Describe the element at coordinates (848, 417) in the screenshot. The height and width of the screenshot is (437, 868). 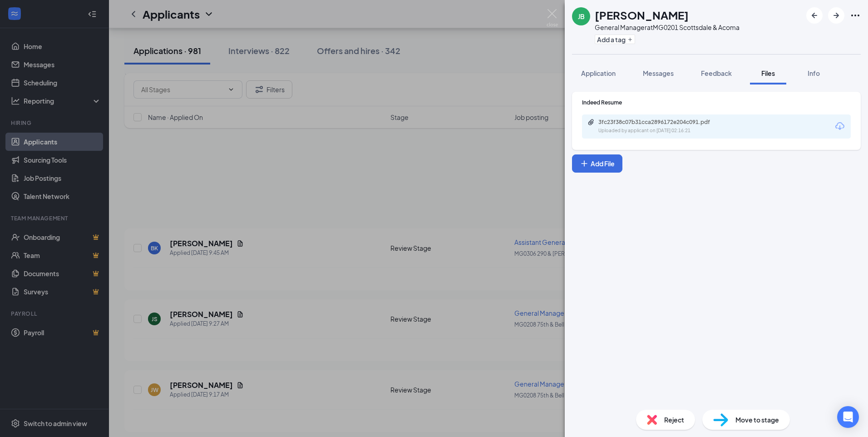
I see `div: Open Intercom Messenger` at that location.